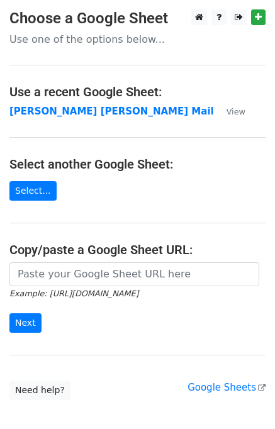  Describe the element at coordinates (226, 387) in the screenshot. I see `a: Google Sheets` at that location.